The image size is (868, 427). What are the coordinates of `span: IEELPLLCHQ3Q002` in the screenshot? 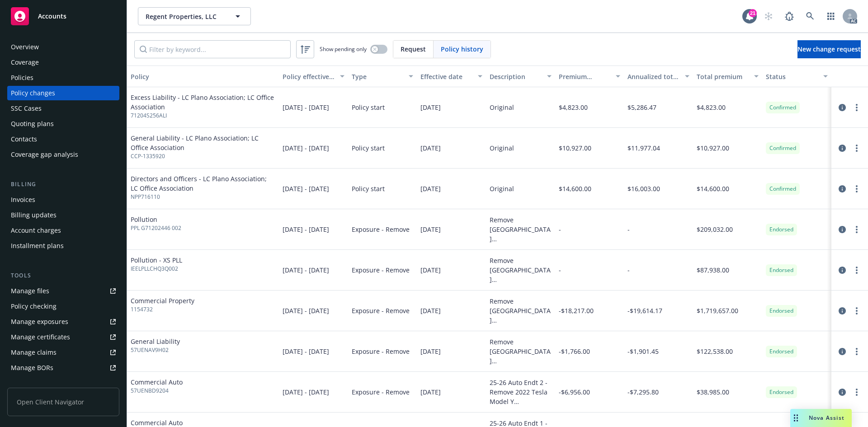 It's located at (157, 269).